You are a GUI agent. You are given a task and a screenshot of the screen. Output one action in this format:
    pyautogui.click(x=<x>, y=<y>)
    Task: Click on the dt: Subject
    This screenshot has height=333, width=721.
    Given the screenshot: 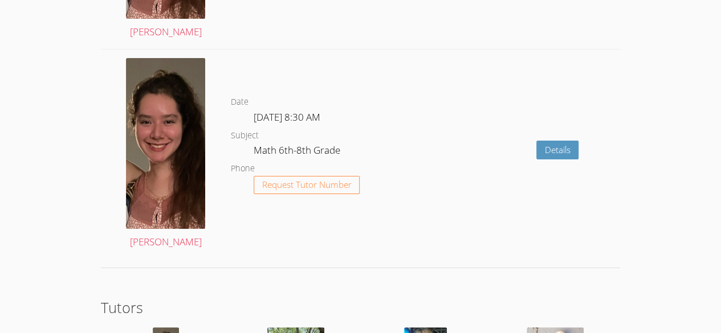 What is the action you would take?
    pyautogui.click(x=244, y=136)
    